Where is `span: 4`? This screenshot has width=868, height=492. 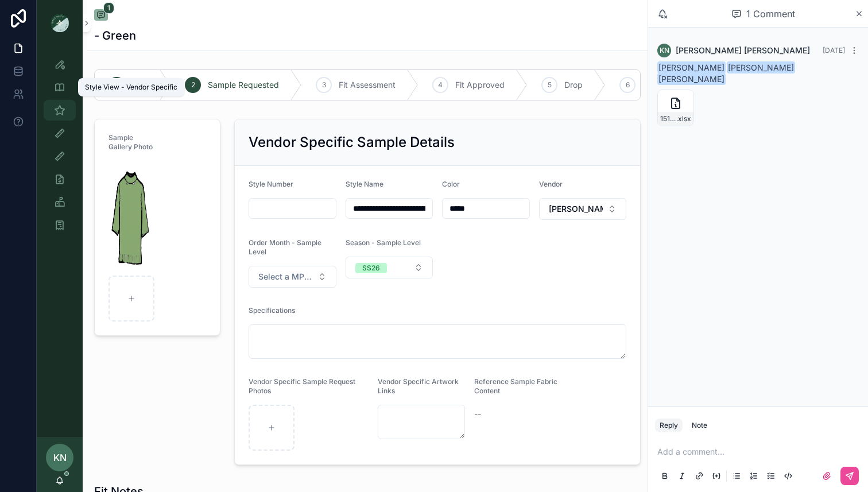 span: 4 is located at coordinates (440, 85).